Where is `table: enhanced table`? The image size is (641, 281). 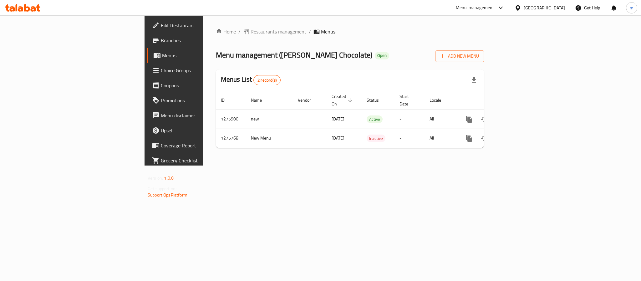
table: enhanced table is located at coordinates (371, 119).